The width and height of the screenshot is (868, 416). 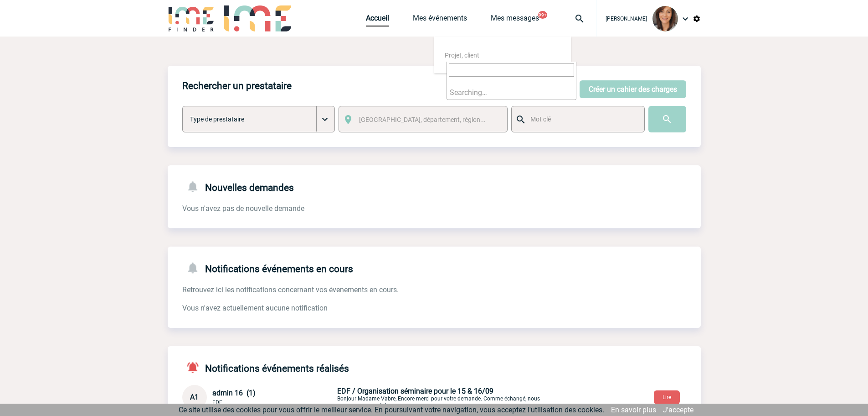 What do you see at coordinates (255, 307) in the screenshot?
I see `span: Vous n'avez actuellement aucune notification` at bounding box center [255, 307].